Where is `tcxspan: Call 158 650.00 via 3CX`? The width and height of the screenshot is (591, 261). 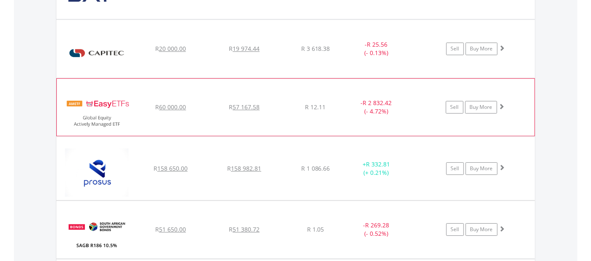
tcxspan: Call 158 650.00 via 3CX is located at coordinates (172, 168).